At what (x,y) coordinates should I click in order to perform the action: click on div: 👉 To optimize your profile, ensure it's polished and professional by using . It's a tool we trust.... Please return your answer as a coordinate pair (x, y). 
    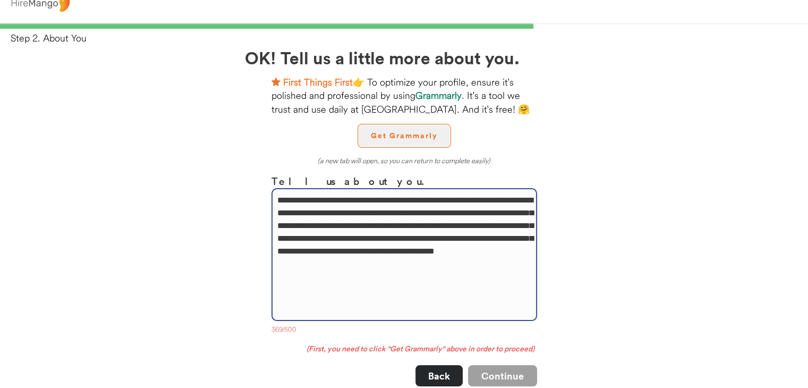
    Looking at the image, I should click on (404, 96).